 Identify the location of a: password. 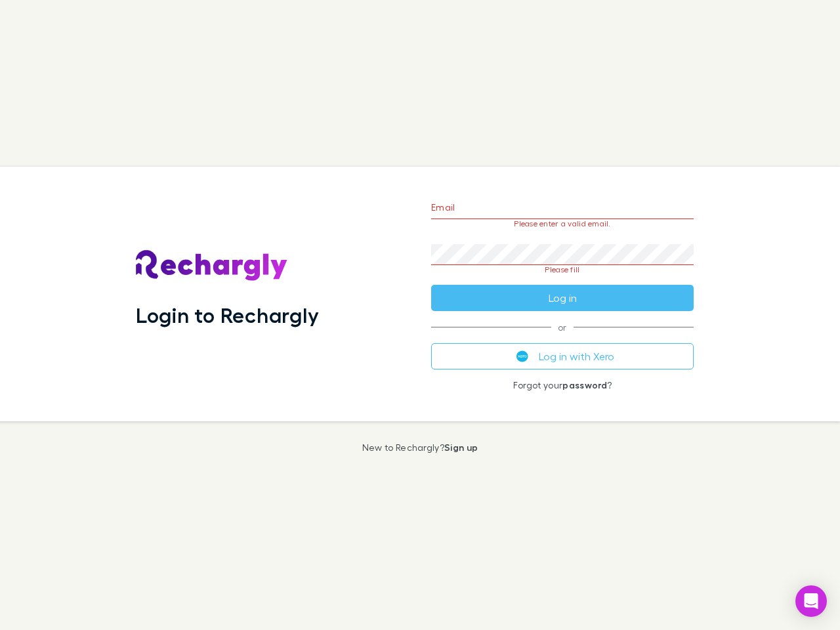
(585, 384).